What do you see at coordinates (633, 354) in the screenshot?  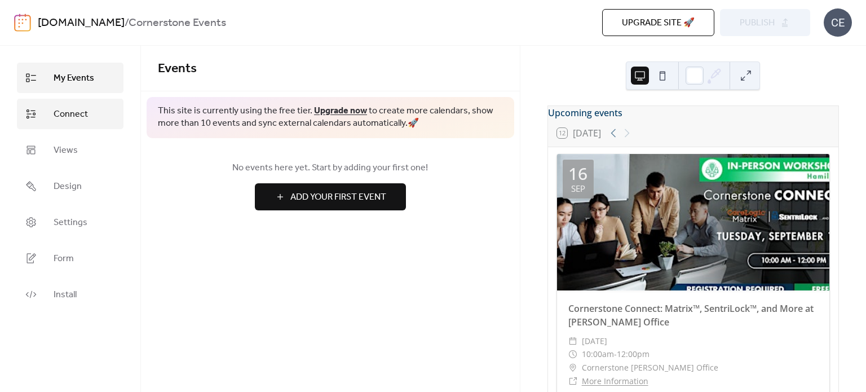 I see `span: 12:00pm` at bounding box center [633, 354].